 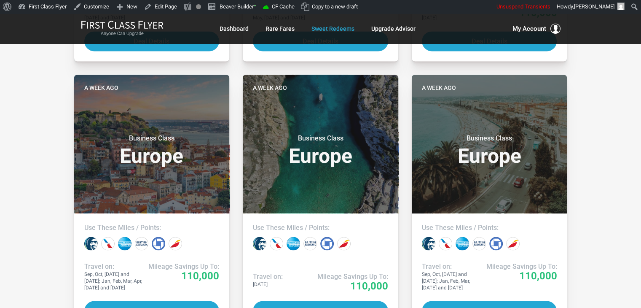 I want to click on span: Unsuspend Transients, so click(x=523, y=6).